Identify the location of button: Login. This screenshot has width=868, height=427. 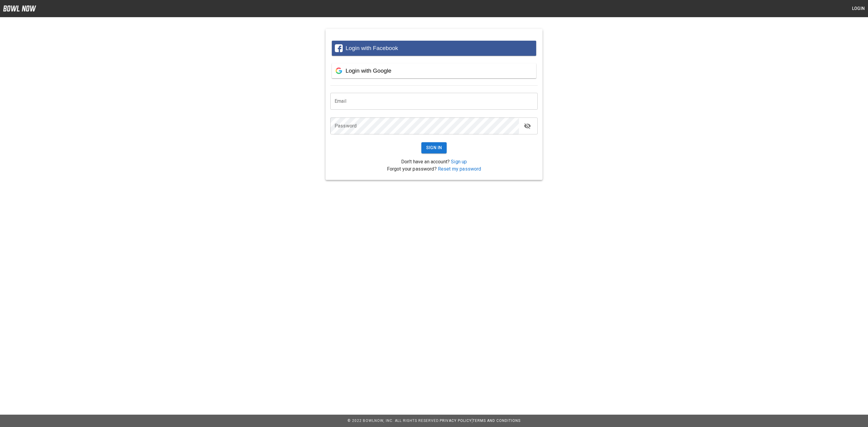
(858, 9).